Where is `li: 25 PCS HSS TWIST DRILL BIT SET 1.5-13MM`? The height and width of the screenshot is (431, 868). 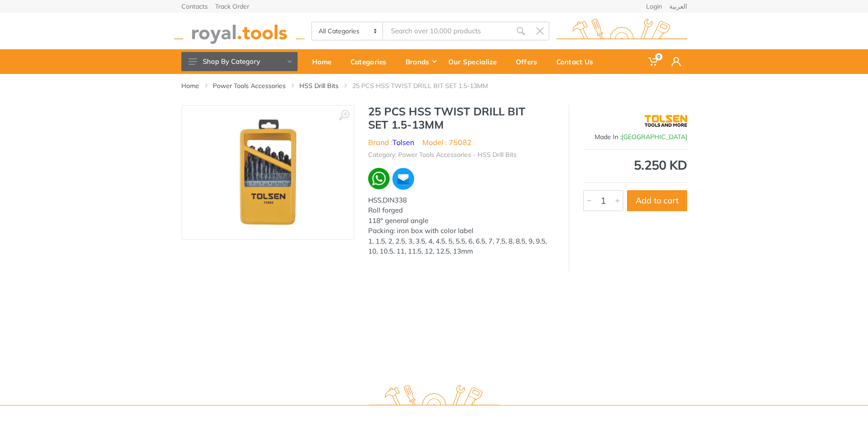
li: 25 PCS HSS TWIST DRILL BIT SET 1.5-13MM is located at coordinates (427, 86).